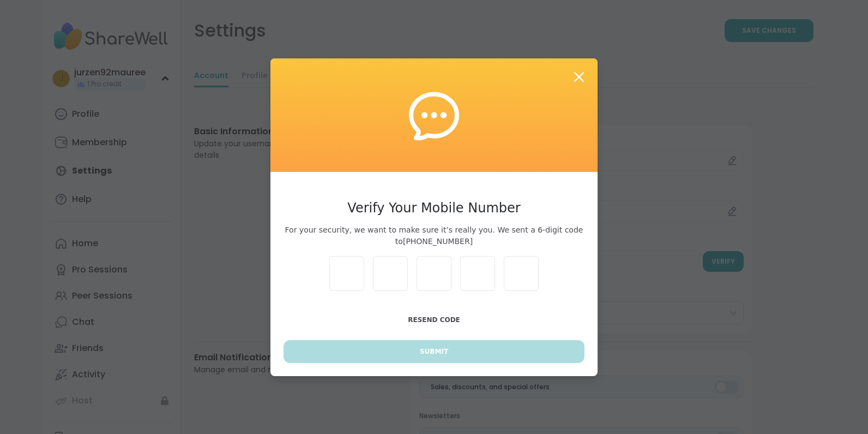 Image resolution: width=868 pixels, height=434 pixels. Describe the element at coordinates (434, 320) in the screenshot. I see `button: Resend Code` at that location.